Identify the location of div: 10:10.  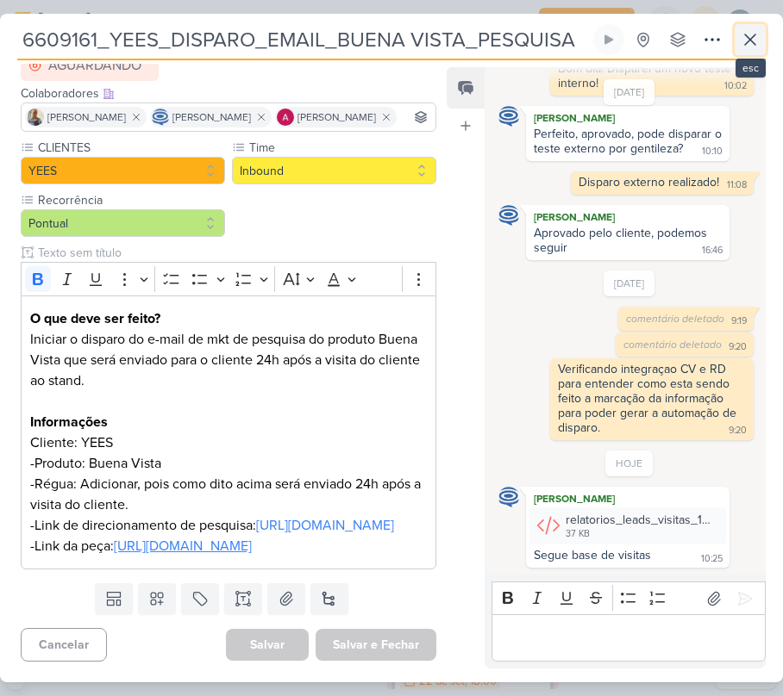
(712, 152).